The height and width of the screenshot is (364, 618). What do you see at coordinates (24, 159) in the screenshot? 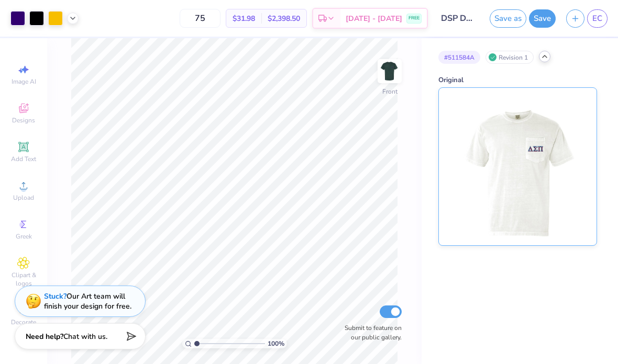
I see `span: Add Text` at bounding box center [24, 159].